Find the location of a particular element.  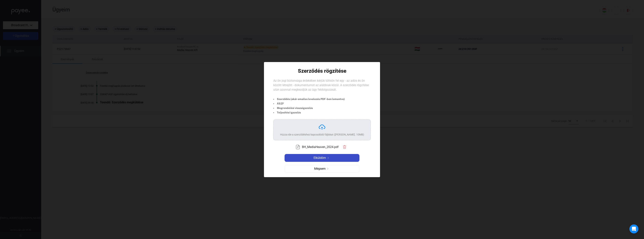

span: Mégsem is located at coordinates (320, 169).